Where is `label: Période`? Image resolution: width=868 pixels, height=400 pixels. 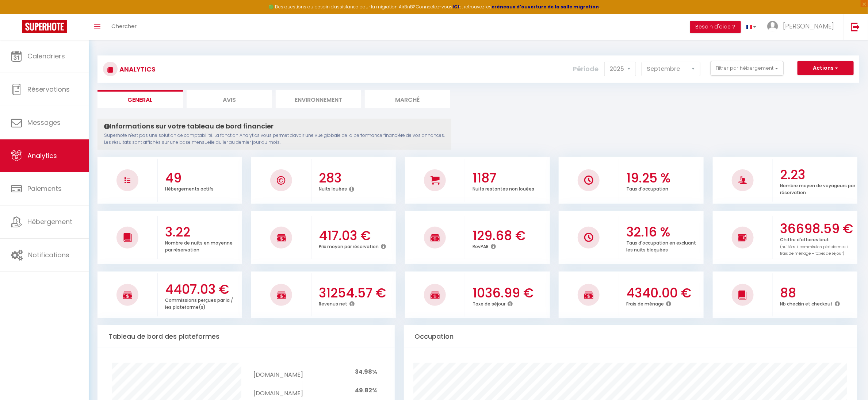
label: Période is located at coordinates (586, 69).